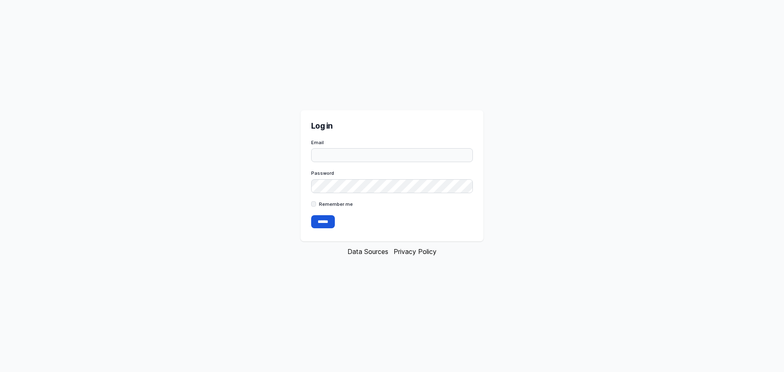  I want to click on a: Data Sources, so click(368, 251).